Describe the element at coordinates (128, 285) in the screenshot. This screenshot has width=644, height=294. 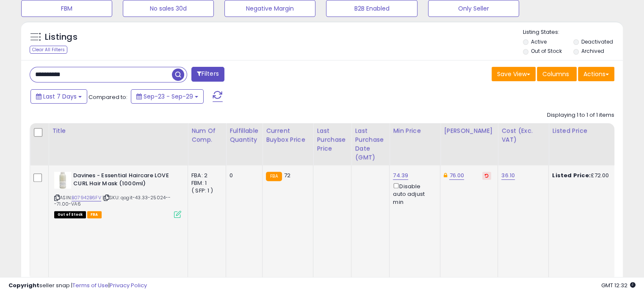
I see `a: Privacy Policy` at that location.